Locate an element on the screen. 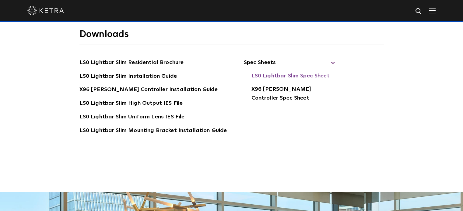 Image resolution: width=463 pixels, height=211 pixels. a: LS0 Lightbar Slim Mounting Bracket Installation Guide is located at coordinates (153, 131).